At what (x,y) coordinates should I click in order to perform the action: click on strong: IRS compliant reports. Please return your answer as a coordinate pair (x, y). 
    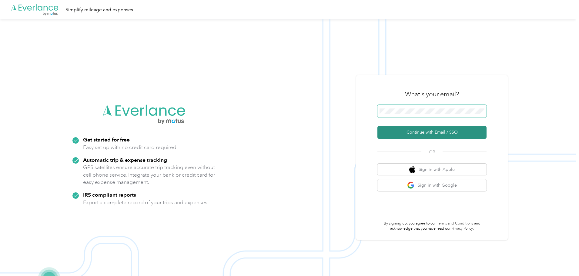
    Looking at the image, I should click on (109, 194).